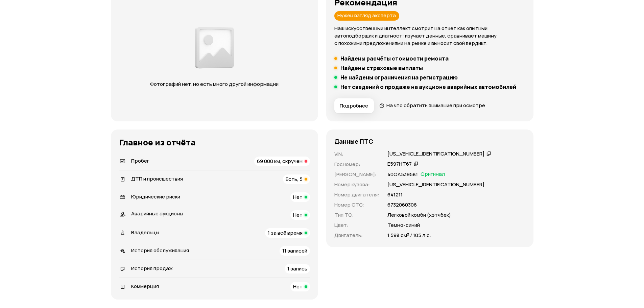 The width and height of the screenshot is (644, 308). What do you see at coordinates (394, 59) in the screenshot?
I see `h5: Найдены расчёты стоимости ремонта` at bounding box center [394, 59].